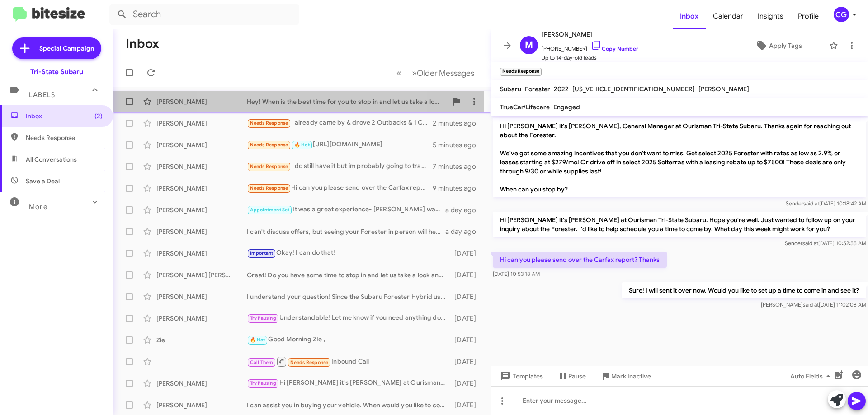  What do you see at coordinates (348, 405) in the screenshot?
I see `div: I can assist you in buying your vehicle. When would you like to come by the dealership to discuss...` at bounding box center [348, 405].